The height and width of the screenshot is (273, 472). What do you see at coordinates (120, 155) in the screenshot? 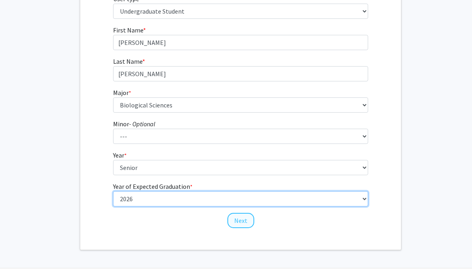
I see `label: Year` at bounding box center [120, 155].